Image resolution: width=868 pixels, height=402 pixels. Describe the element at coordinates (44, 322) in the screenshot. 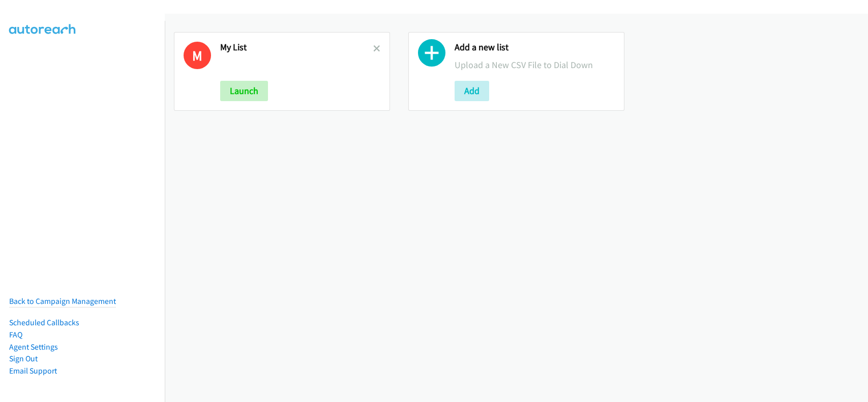

I see `a: Scheduled Callbacks` at that location.